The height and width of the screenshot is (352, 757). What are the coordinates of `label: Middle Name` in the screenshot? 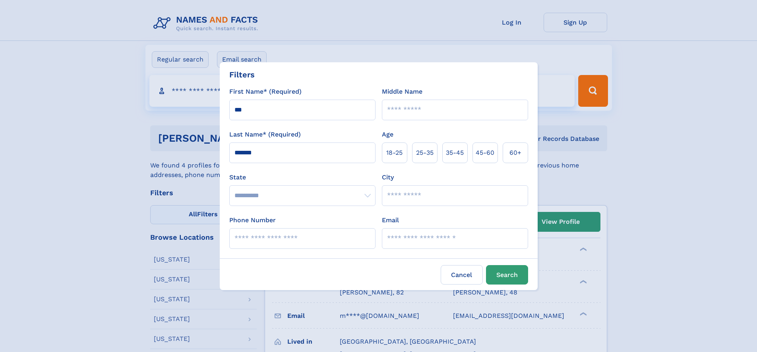 It's located at (402, 92).